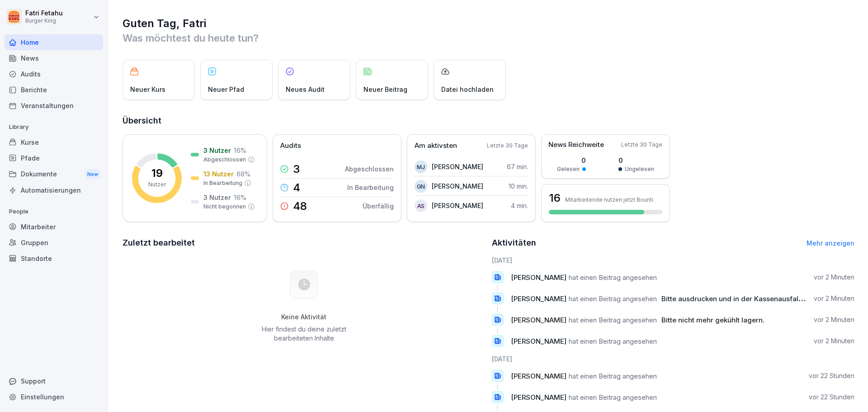 The image size is (868, 412). I want to click on div: Support, so click(53, 381).